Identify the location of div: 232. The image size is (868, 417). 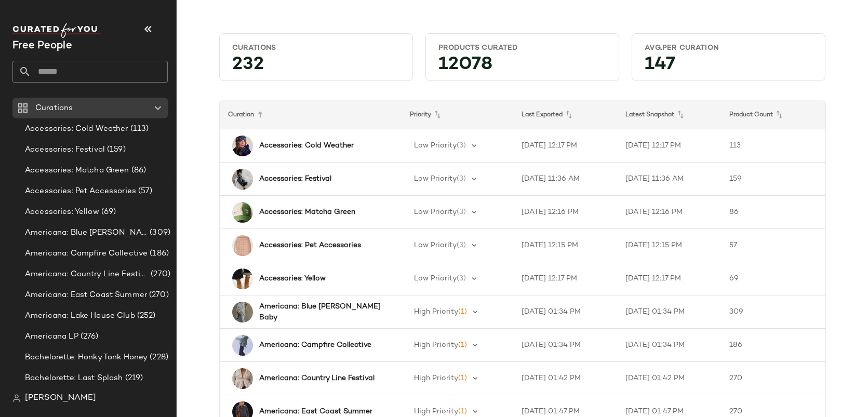
(316, 66).